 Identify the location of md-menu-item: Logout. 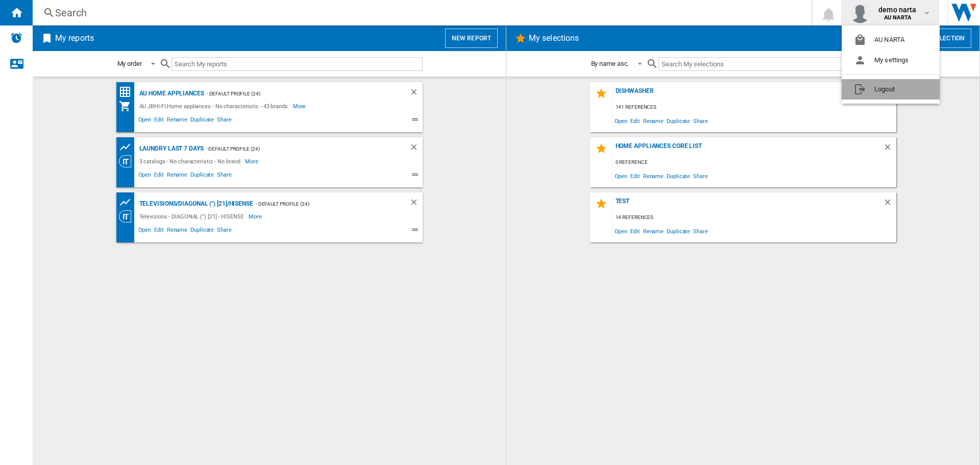
(891, 89).